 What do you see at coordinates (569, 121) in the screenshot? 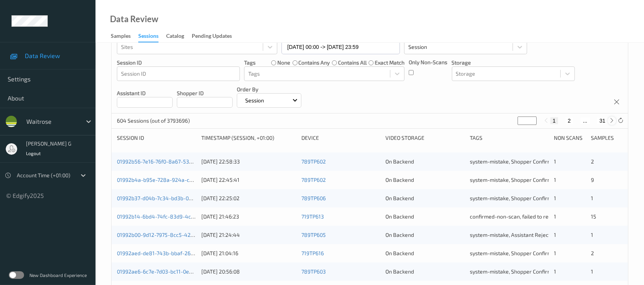
I see `button: 2` at bounding box center [569, 121].